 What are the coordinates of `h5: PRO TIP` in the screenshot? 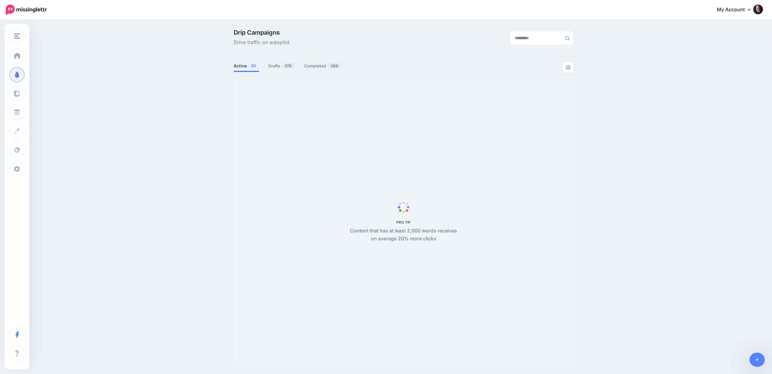 It's located at (403, 222).